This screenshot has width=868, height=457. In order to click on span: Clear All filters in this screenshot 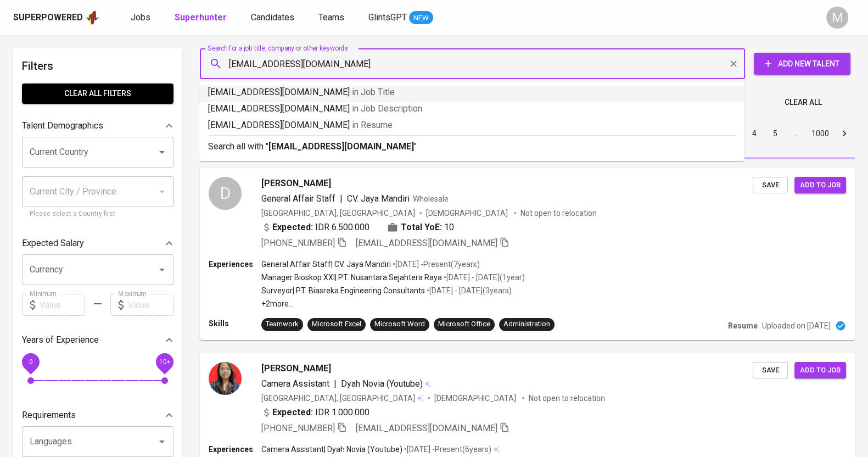, I will do `click(97, 94)`.